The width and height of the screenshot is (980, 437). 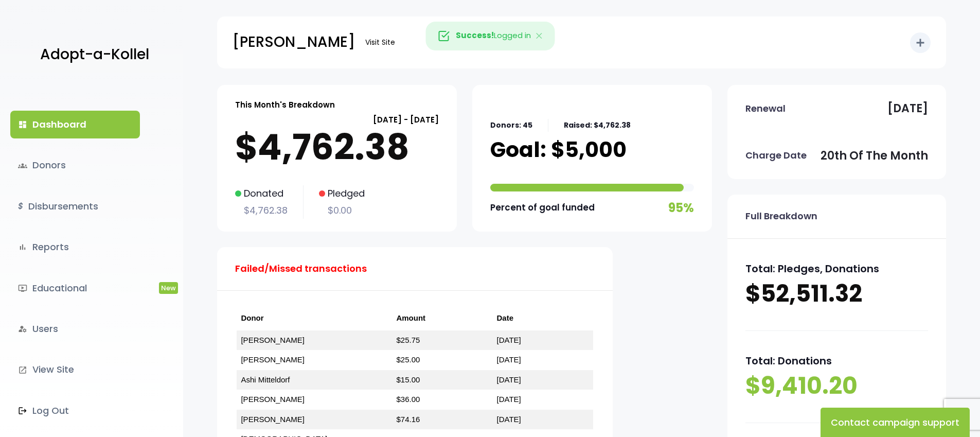 What do you see at coordinates (75, 411) in the screenshot?
I see `a: Log Out` at bounding box center [75, 411].